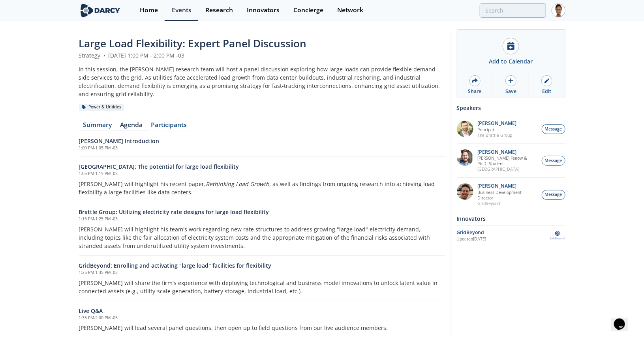  What do you see at coordinates (262, 219) in the screenshot?
I see `h5: 1:15 PM - 1:25 PM -03` at bounding box center [262, 219].